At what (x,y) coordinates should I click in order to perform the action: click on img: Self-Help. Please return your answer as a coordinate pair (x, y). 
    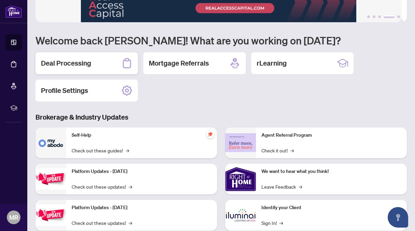
    Looking at the image, I should click on (51, 143).